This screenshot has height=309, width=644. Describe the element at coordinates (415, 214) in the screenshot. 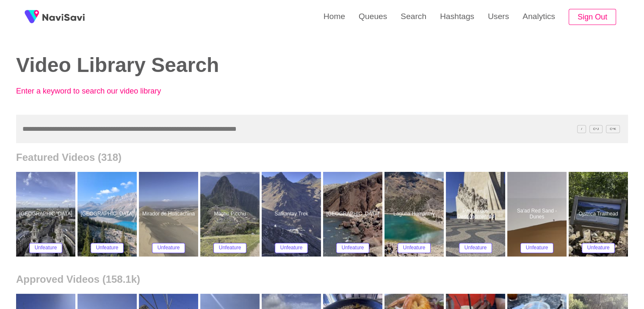

I see `a: Laguna HumantayLaguna HumantayUnfeature` at that location.